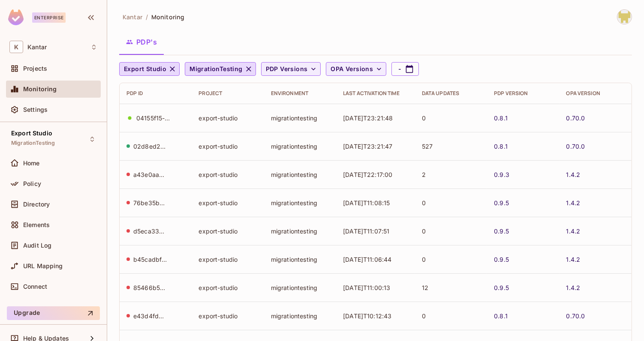  Describe the element at coordinates (37, 47) in the screenshot. I see `span: Workspace: Kantar` at that location.